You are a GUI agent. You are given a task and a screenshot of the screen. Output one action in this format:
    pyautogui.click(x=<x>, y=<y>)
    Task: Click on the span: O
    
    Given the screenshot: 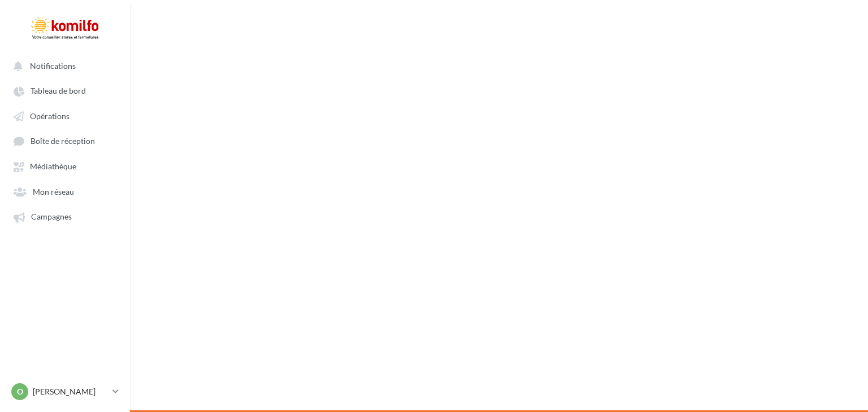 What is the action you would take?
    pyautogui.click(x=20, y=391)
    